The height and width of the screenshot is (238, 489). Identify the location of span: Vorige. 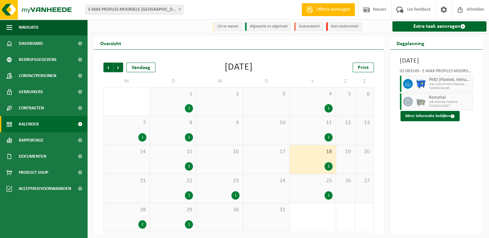
(108, 68).